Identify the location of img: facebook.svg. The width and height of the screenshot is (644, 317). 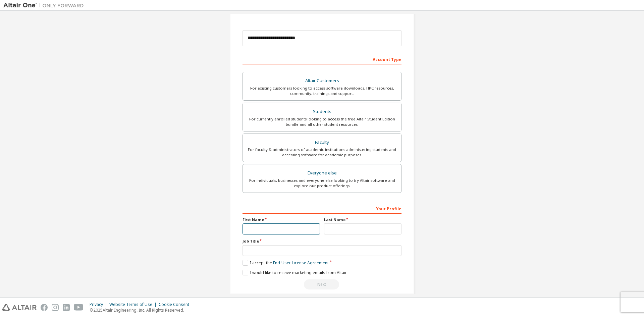
(44, 307).